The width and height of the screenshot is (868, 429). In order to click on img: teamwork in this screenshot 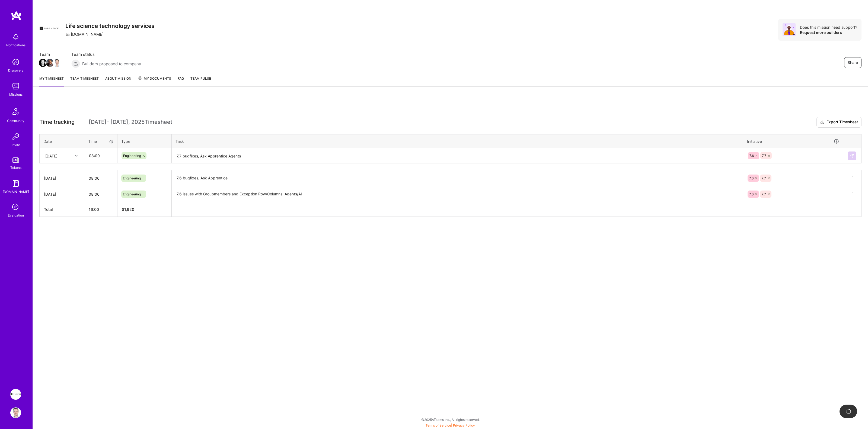, I will do `click(16, 86)`.